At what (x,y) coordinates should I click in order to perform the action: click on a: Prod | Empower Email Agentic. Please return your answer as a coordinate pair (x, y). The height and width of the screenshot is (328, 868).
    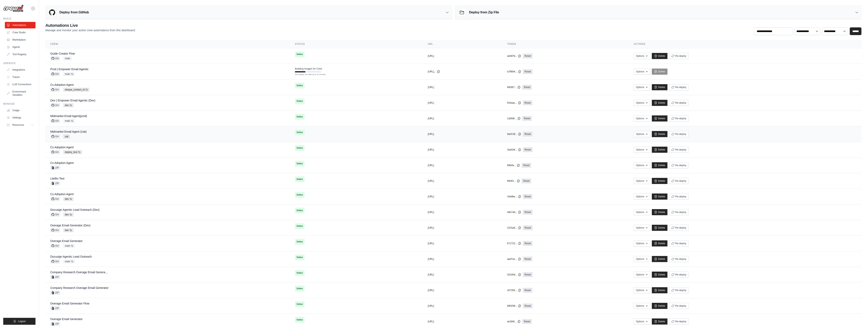
    Looking at the image, I should click on (69, 69).